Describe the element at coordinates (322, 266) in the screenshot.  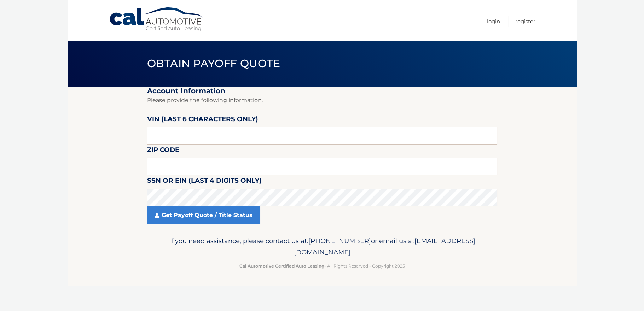
I see `p: - All Rights Reserved - Copyright 2025` at that location.